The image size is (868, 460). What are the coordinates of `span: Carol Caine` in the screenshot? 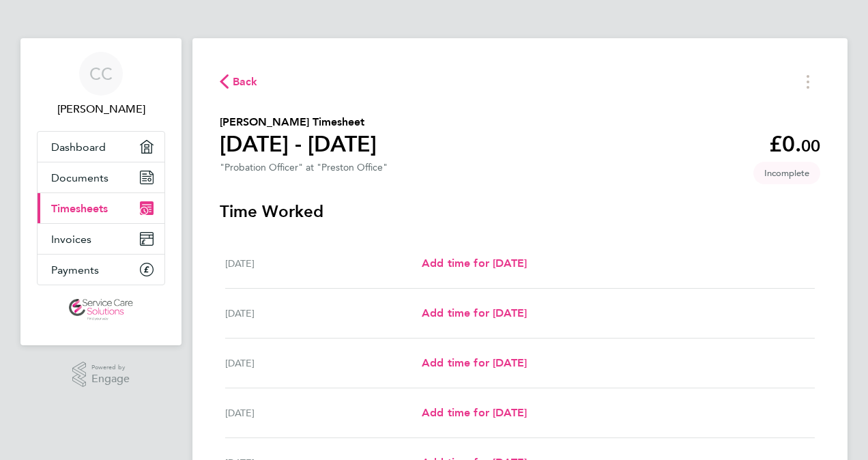 It's located at (101, 109).